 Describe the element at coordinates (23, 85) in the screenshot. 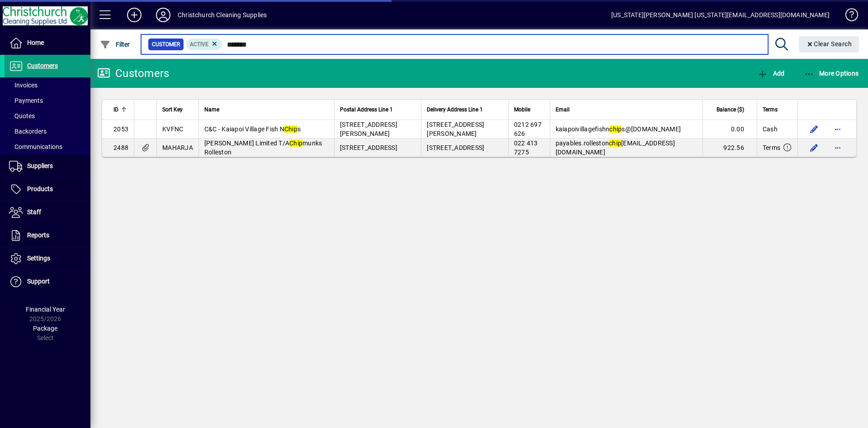

I see `span: Invoices` at that location.